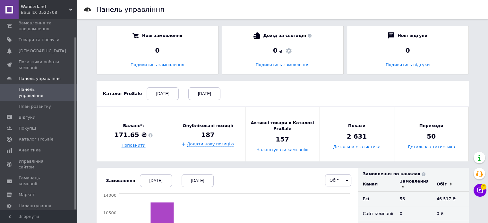 The image size is (488, 223). Describe the element at coordinates (39, 40) in the screenshot. I see `span: Товари та послуги` at that location.